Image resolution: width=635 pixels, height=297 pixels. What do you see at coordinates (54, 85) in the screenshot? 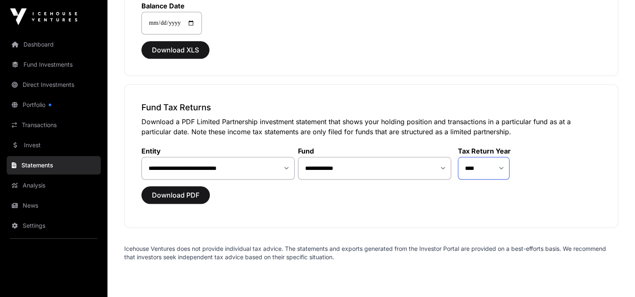
I see `a: Direct Investments` at bounding box center [54, 85].